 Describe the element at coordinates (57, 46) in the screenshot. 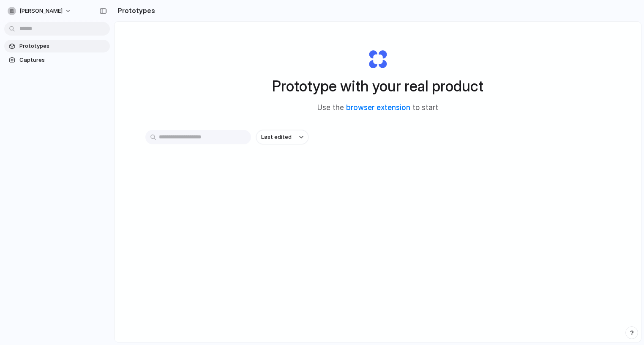

I see `a: Prototypes` at that location.